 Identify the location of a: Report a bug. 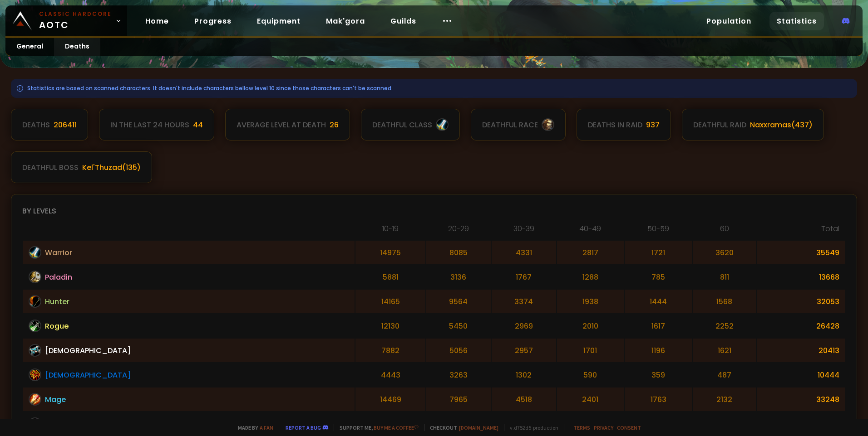
(303, 428).